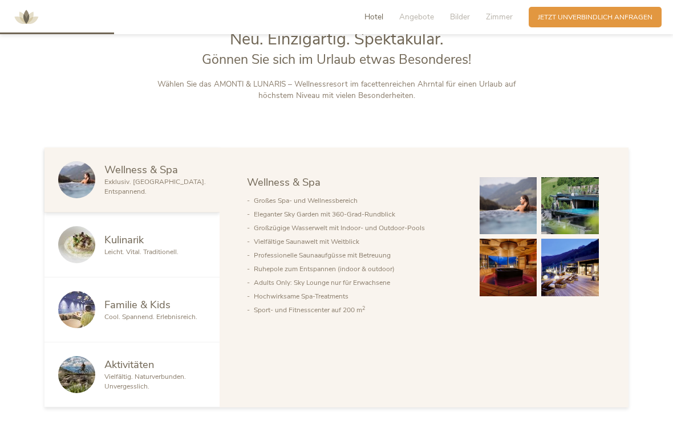  What do you see at coordinates (357, 242) in the screenshot?
I see `li: Vielfältige Saunawelt mit Weitblick` at bounding box center [357, 242].